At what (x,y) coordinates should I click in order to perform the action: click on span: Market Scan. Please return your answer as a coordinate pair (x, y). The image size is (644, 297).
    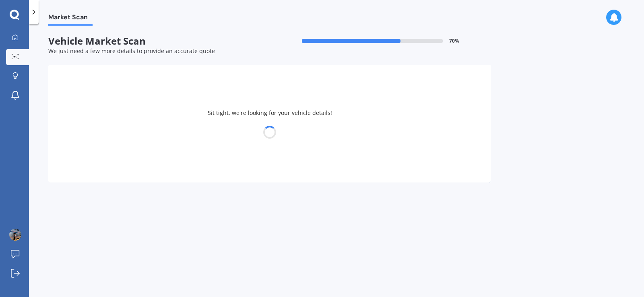
    Looking at the image, I should click on (70, 19).